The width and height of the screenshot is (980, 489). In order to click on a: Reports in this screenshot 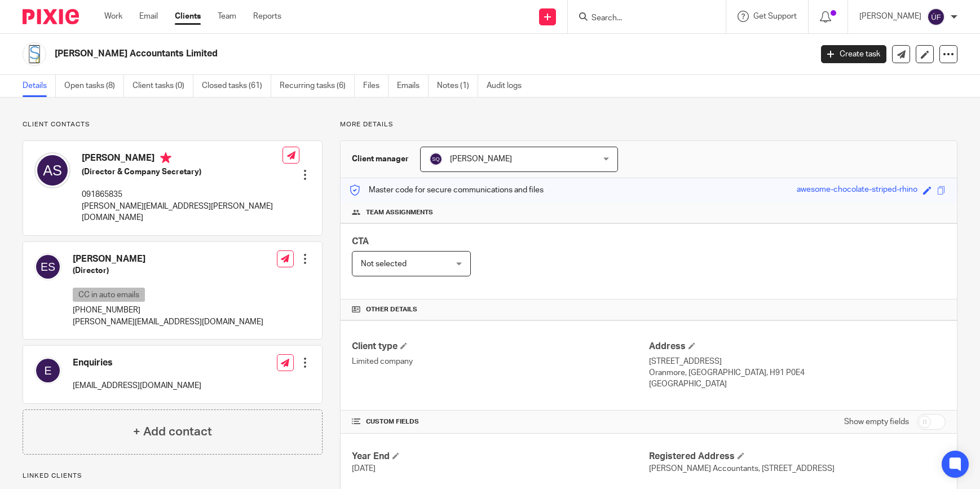, I will do `click(267, 16)`.